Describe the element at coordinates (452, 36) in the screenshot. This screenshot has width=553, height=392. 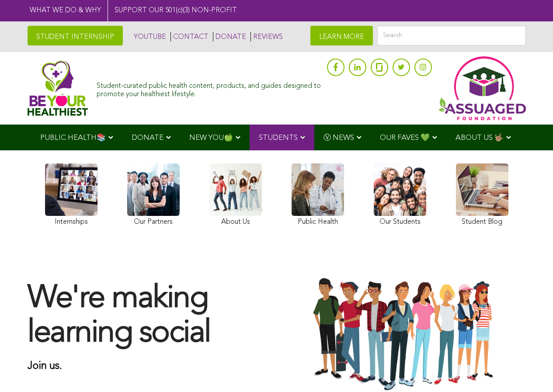
I see `input: Search` at that location.